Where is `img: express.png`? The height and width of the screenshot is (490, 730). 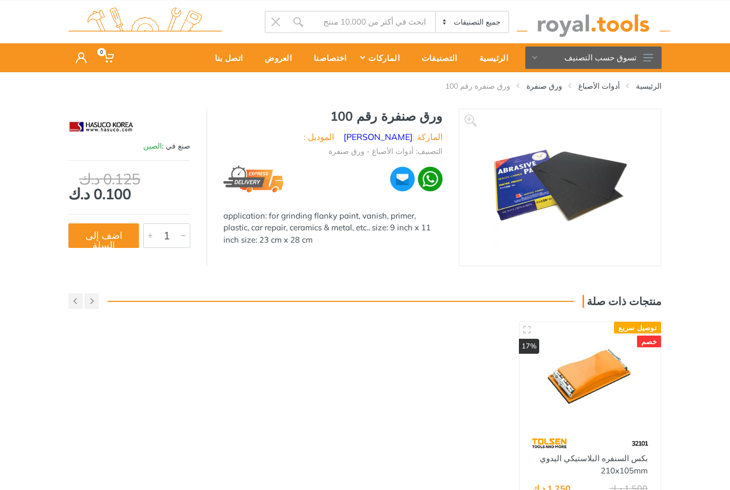
img: express.png is located at coordinates (253, 179).